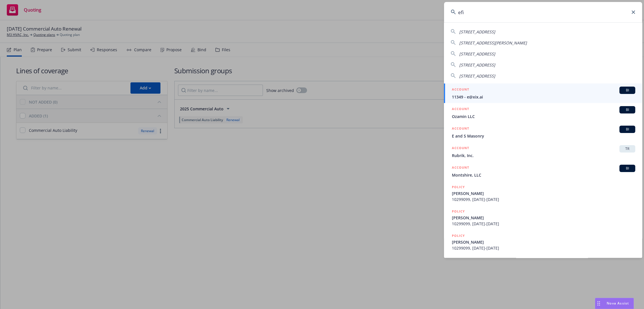 Image resolution: width=644 pixels, height=309 pixels. What do you see at coordinates (544, 97) in the screenshot?
I see `span: 11349 - e@xix.ai` at bounding box center [544, 97].